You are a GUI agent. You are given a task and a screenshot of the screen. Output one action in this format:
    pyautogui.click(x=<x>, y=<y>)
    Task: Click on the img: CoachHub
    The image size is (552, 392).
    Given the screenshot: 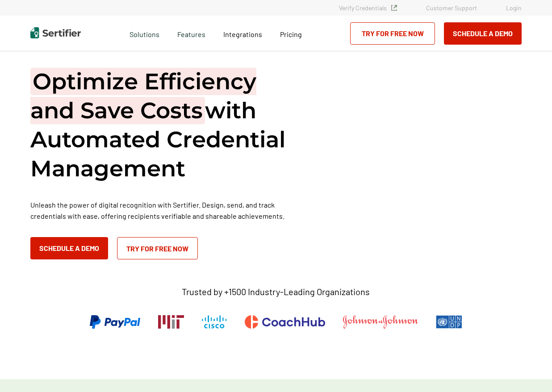 What is the action you would take?
    pyautogui.click(x=285, y=322)
    